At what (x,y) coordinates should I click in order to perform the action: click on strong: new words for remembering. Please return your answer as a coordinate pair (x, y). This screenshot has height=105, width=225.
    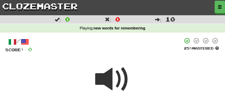
    Looking at the image, I should click on (119, 28).